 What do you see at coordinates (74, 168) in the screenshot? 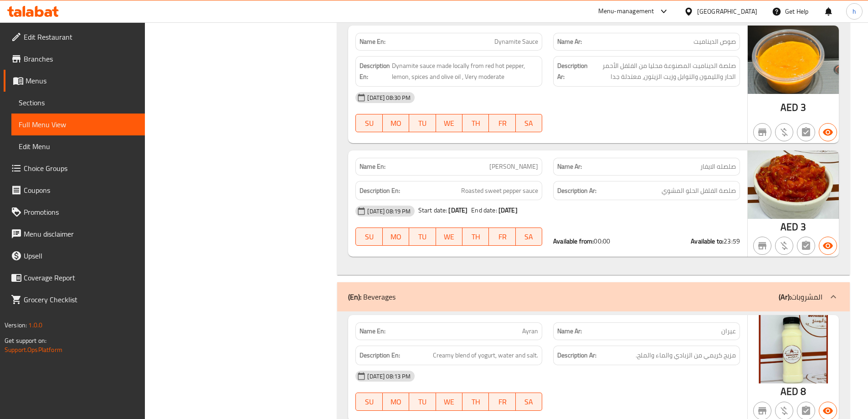
I see `a: Choice Groups` at bounding box center [74, 168].